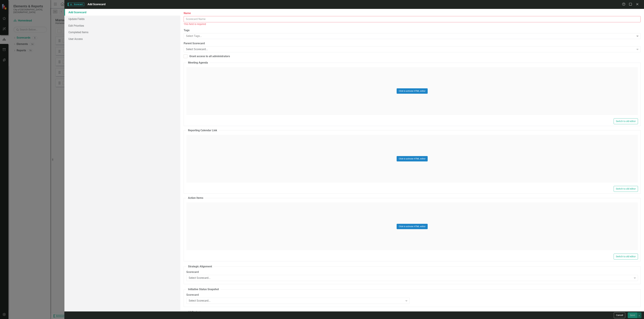 The height and width of the screenshot is (319, 644). What do you see at coordinates (96, 4) in the screenshot?
I see `span: Add Scorecard` at bounding box center [96, 4].